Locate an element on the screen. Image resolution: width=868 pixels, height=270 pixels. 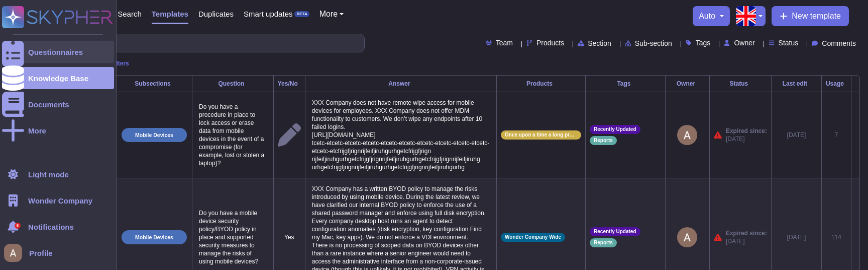
p: Do you have a procedure in place to lock access or erase data from mobile devices in the event of... is located at coordinates (233, 135).